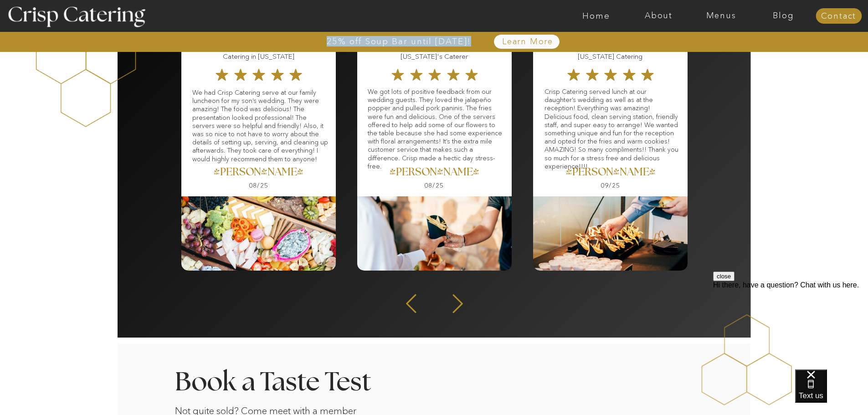 The width and height of the screenshot is (868, 415). Describe the element at coordinates (783, 16) in the screenshot. I see `a: Blog` at that location.